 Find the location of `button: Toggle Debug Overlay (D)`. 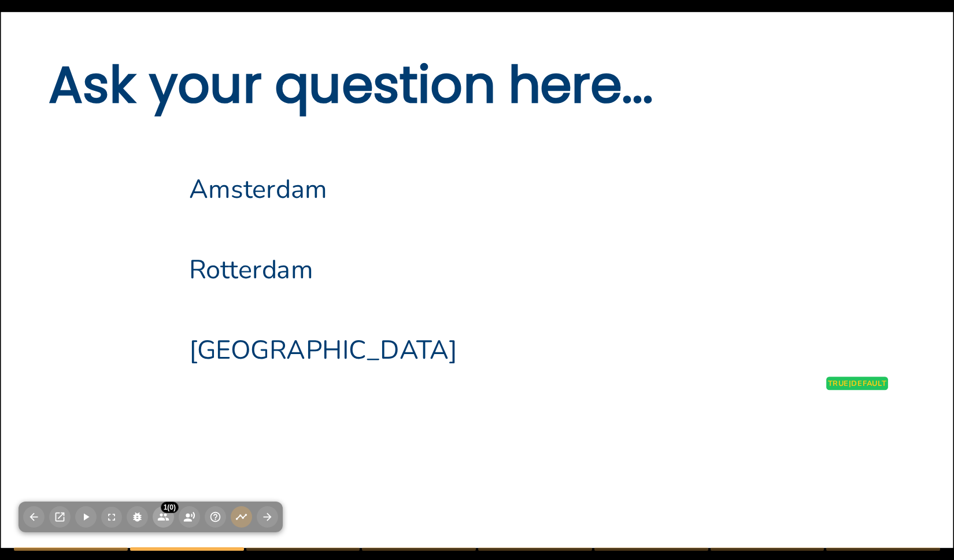

button: Toggle Debug Overlay (D) is located at coordinates (137, 517).